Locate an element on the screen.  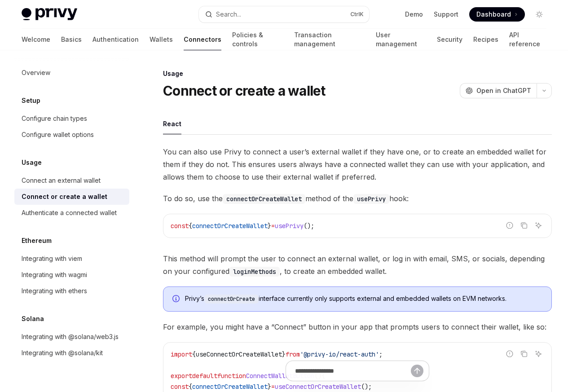
span: You can also use Privy to connect a user’s external wallet if they have one, or to create an embe... is located at coordinates (358, 164).